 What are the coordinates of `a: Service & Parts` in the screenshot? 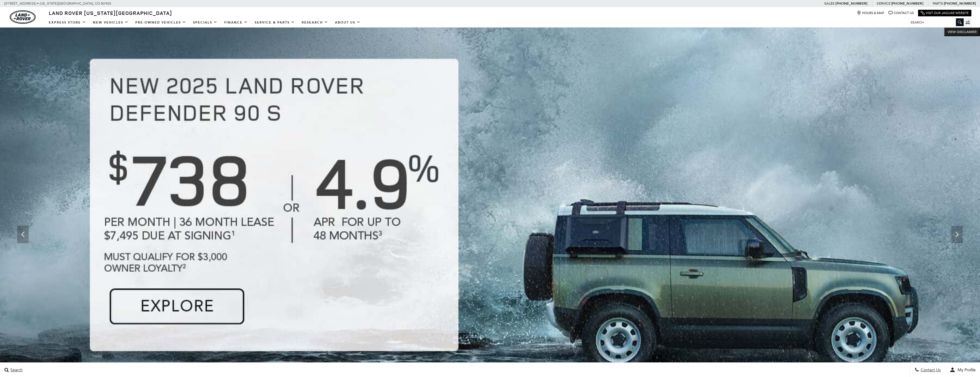 It's located at (275, 23).